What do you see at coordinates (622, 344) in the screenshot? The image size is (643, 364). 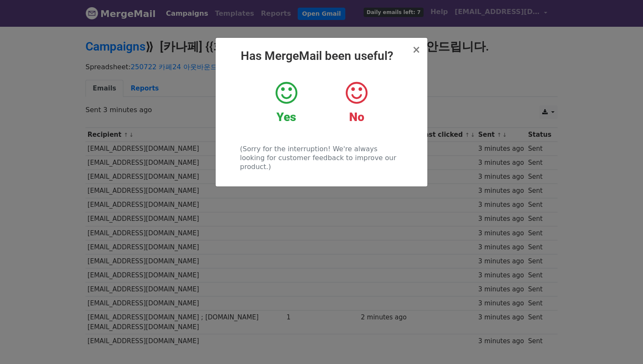 I see `div: Chat Widget` at bounding box center [622, 344].